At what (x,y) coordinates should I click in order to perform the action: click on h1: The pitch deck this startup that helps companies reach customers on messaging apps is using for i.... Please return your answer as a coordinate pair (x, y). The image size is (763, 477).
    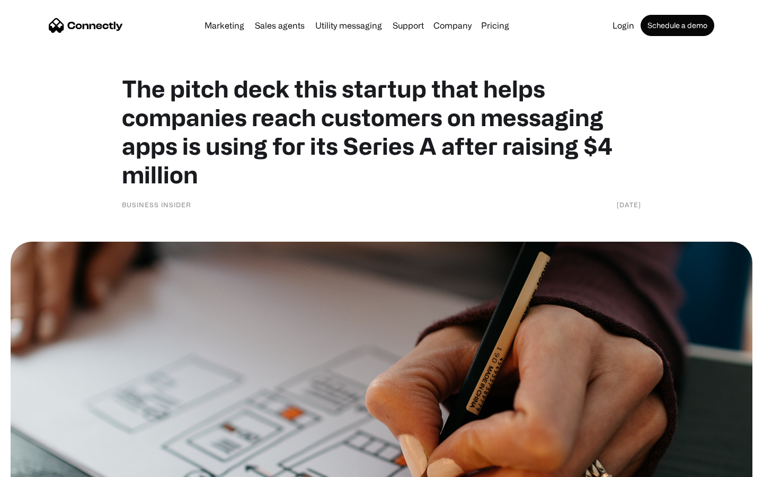
    Looking at the image, I should click on (381, 131).